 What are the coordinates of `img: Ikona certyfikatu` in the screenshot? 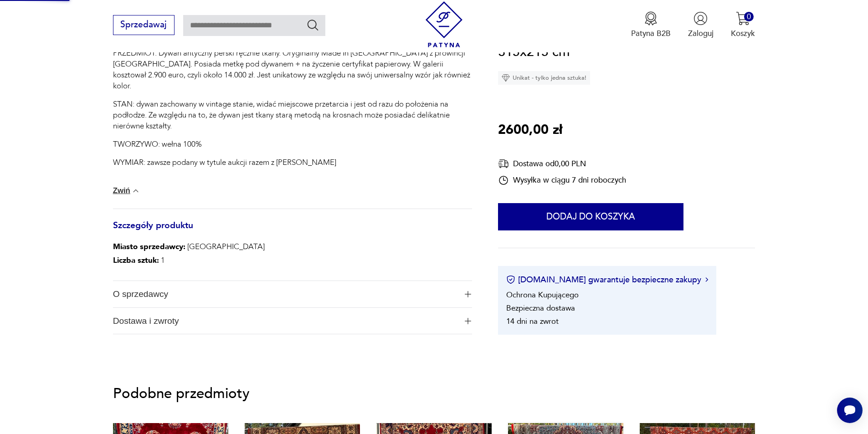 It's located at (511, 280).